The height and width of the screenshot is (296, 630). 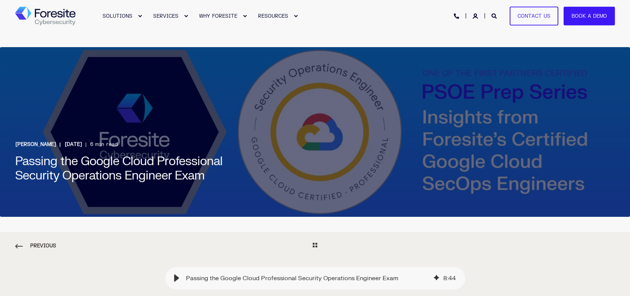 I want to click on span: Previous, so click(x=35, y=246).